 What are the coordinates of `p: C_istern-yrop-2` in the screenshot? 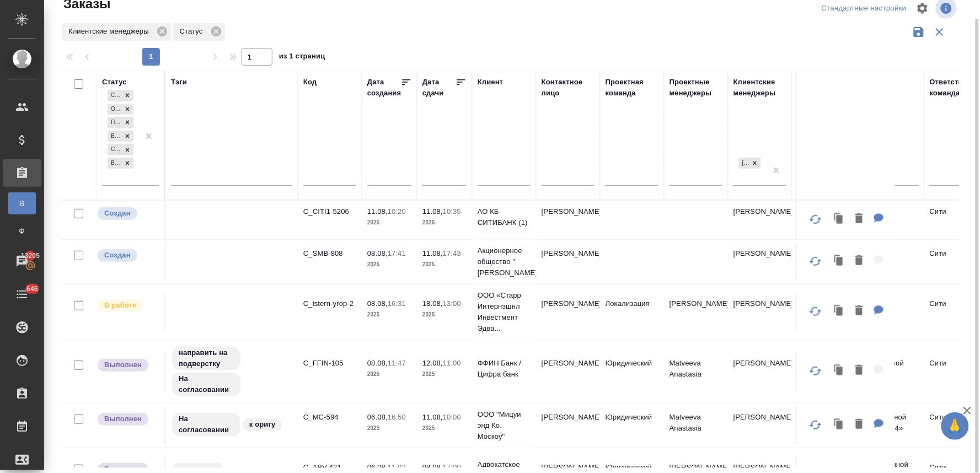 It's located at (330, 303).